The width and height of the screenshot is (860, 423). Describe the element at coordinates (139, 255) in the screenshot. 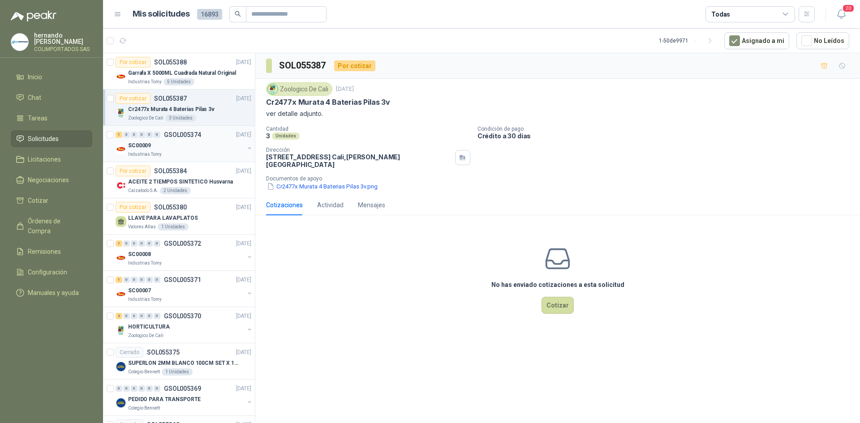

I see `p: SC00008` at that location.